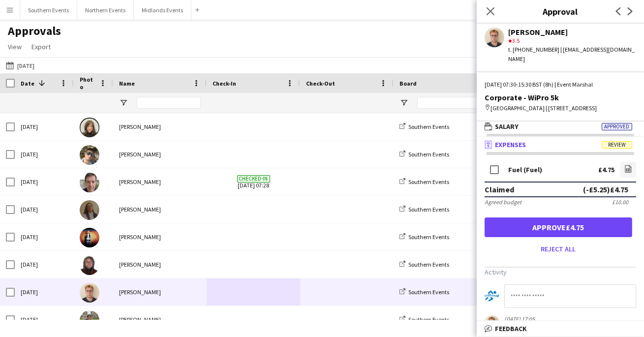  Describe the element at coordinates (525, 169) in the screenshot. I see `div: Fuel (Fuel)` at that location.